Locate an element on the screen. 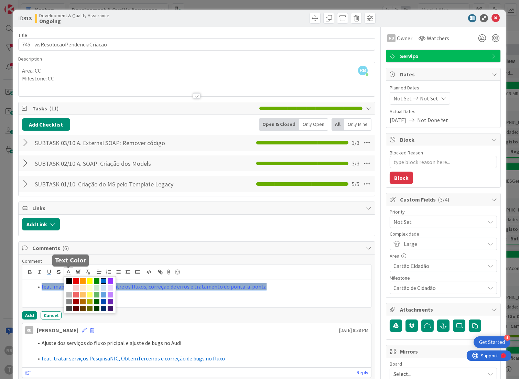 Image resolution: width=519 pixels, height=379 pixels. span: Comment is located at coordinates (32, 261).